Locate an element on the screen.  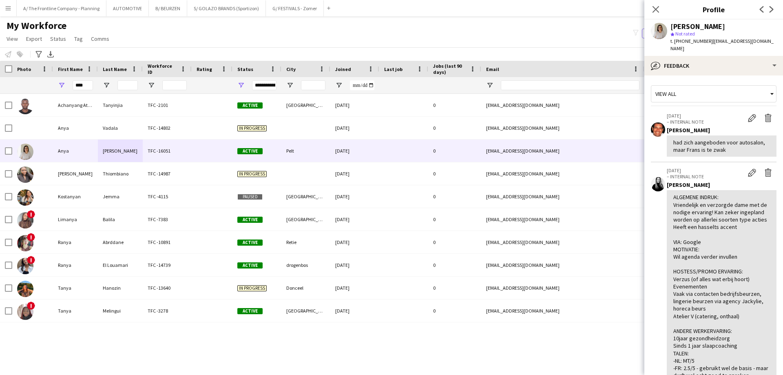
div: Melingui is located at coordinates (120, 310).